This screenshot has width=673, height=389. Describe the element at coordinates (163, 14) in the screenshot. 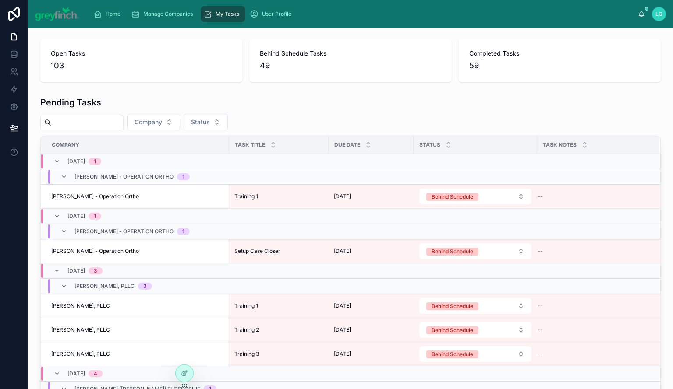

I see `a: Manage Companies` at that location.